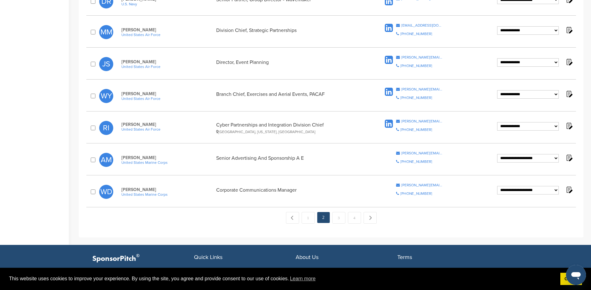 This screenshot has height=290, width=591. What do you see at coordinates (288, 128) in the screenshot?
I see `div: Cyber Partnerships and Integration Division Chief` at bounding box center [288, 128].